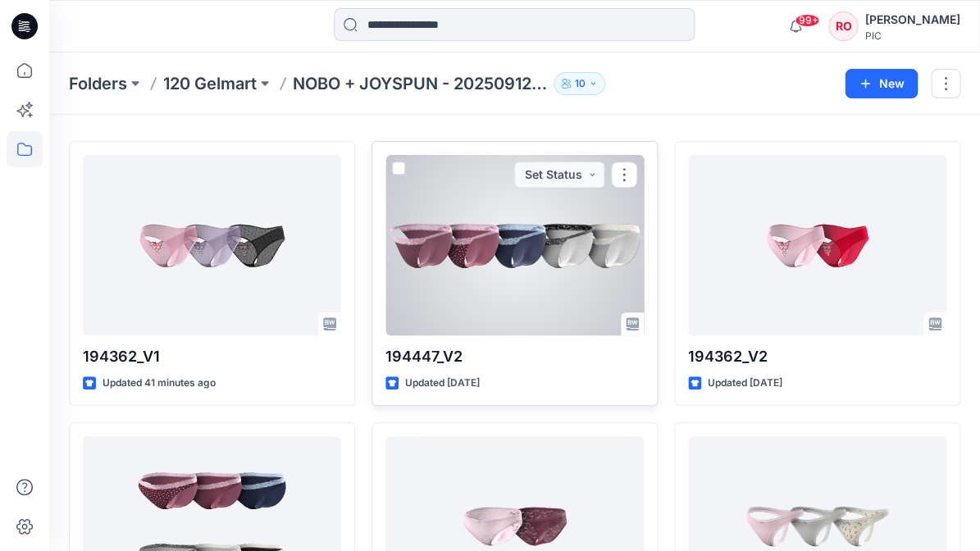 The width and height of the screenshot is (980, 551). What do you see at coordinates (843, 26) in the screenshot?
I see `div: RO` at bounding box center [843, 26].